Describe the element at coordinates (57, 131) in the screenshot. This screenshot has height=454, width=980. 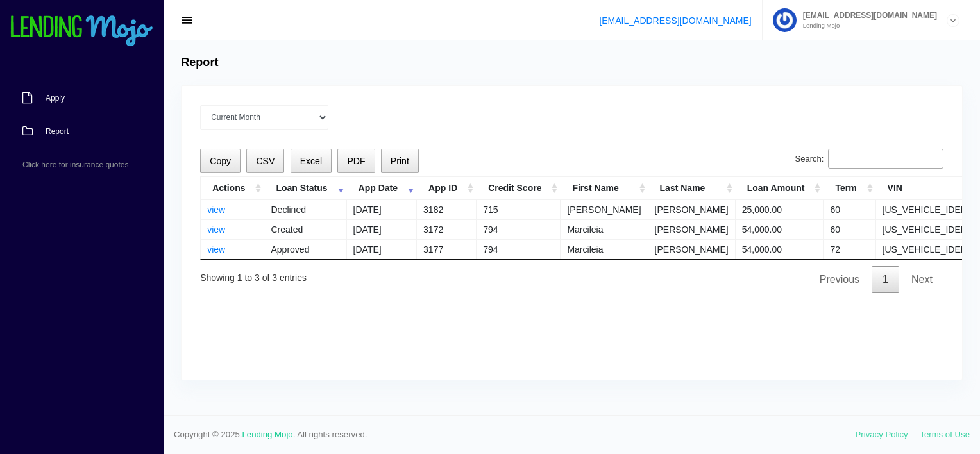
I see `span: Report` at that location.